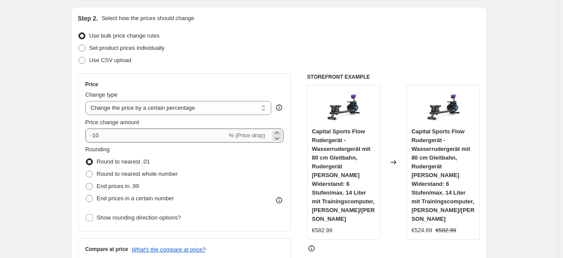 The image size is (563, 258). What do you see at coordinates (421, 231) in the screenshot?
I see `div: €524.69` at bounding box center [421, 231].